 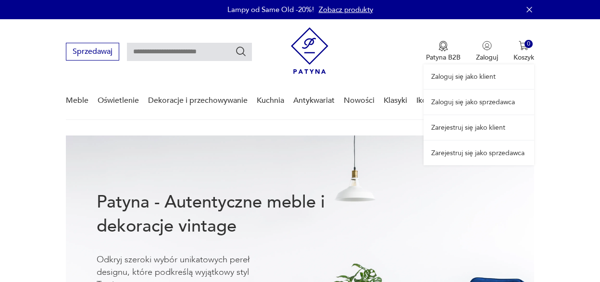 I want to click on a: Zaloguj się jako sprzedawca, so click(x=479, y=102).